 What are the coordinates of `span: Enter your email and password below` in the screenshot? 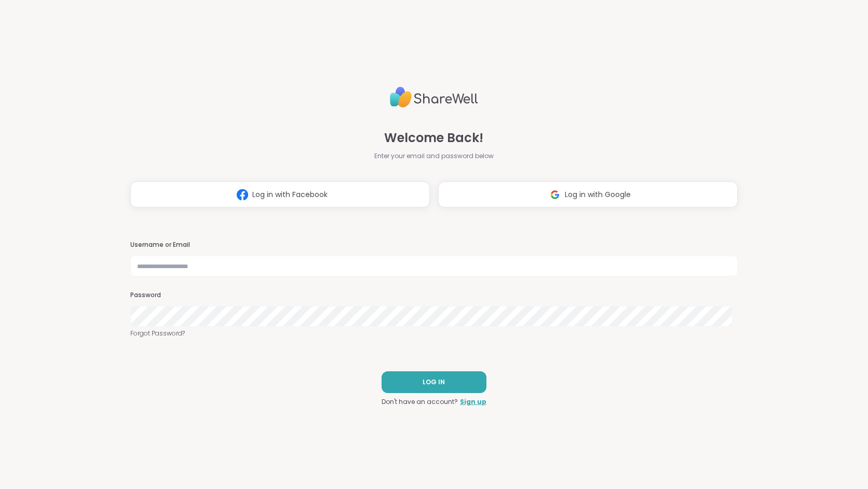 It's located at (434, 156).